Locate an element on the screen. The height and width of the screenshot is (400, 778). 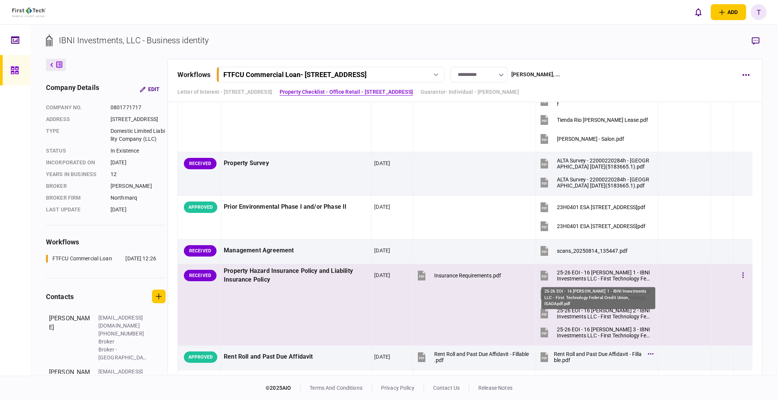
div: 25-26 EOI - 16 Uvalde Rd Bldg 3 - IBNI Investments LLC - First Technology Federal Credit Union, I... is located at coordinates (604, 333).